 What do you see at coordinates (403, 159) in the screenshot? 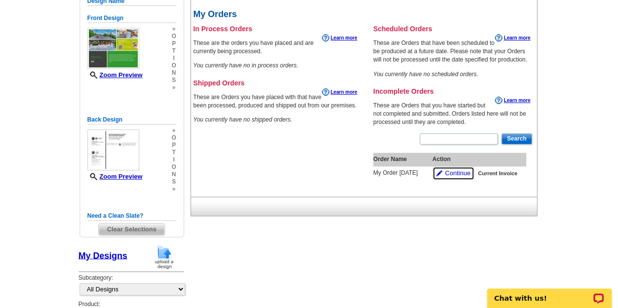
I see `th: Order Name` at bounding box center [403, 159].